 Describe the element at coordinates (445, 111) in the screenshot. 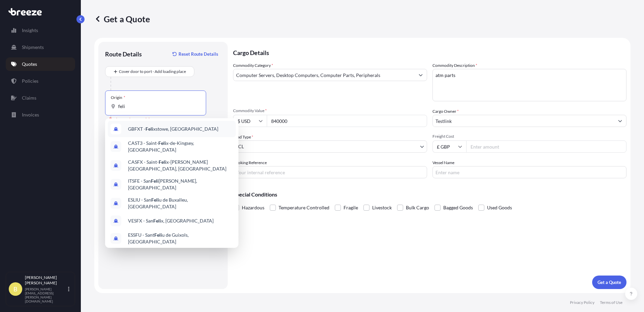

I see `label: Cargo Owner` at that location.